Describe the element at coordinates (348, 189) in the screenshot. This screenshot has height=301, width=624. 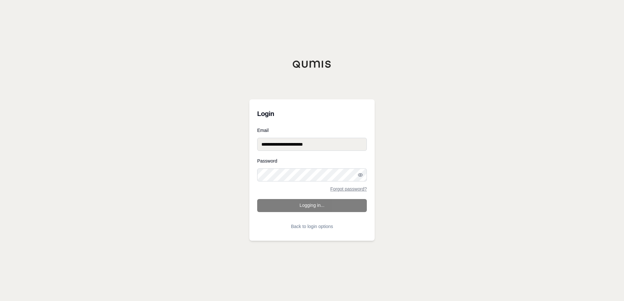
I see `a: Forgot password?` at that location.